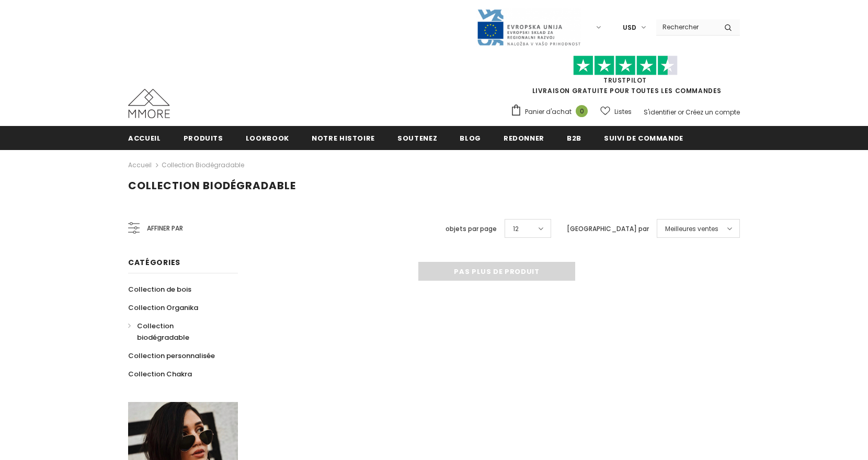 The image size is (868, 460). I want to click on a: Collection de bois, so click(160, 289).